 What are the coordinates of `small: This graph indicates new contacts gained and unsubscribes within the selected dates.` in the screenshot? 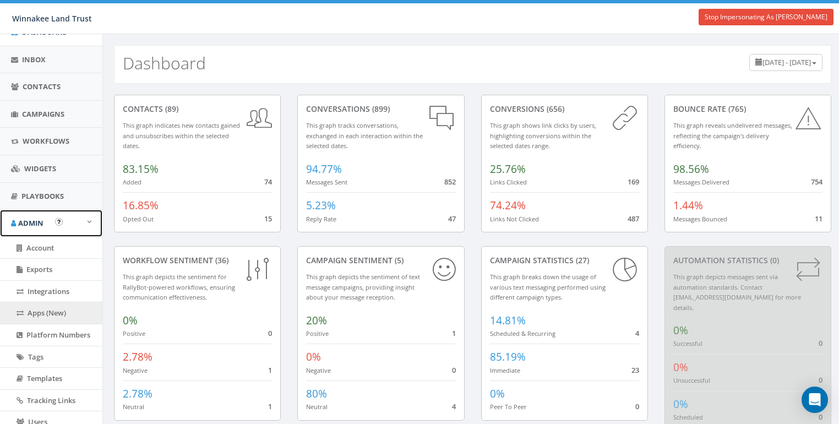 It's located at (181, 135).